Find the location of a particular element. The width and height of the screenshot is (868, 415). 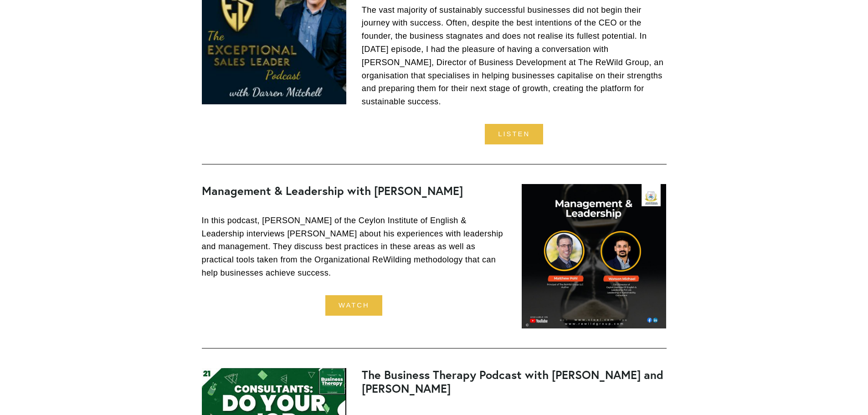

img: SEOSpace is located at coordinates (68, 11).